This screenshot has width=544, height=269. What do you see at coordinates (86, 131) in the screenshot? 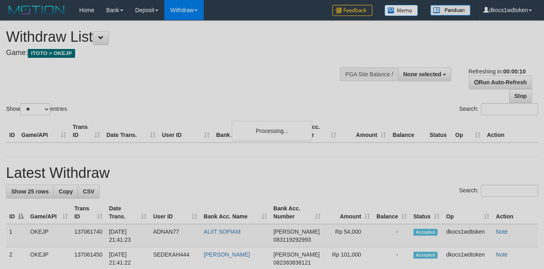
I see `th: Trans ID` at bounding box center [86, 131].